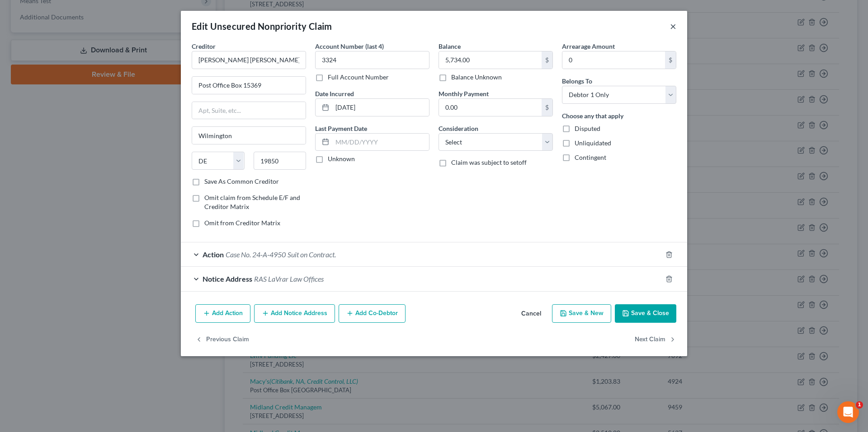 The image size is (868, 432). I want to click on span: Belongs To, so click(577, 81).